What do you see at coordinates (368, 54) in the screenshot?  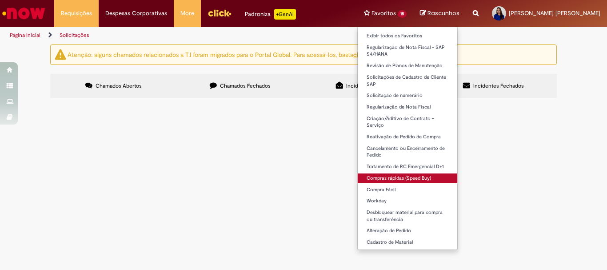 I see `a: clicar aqui.` at bounding box center [368, 54].